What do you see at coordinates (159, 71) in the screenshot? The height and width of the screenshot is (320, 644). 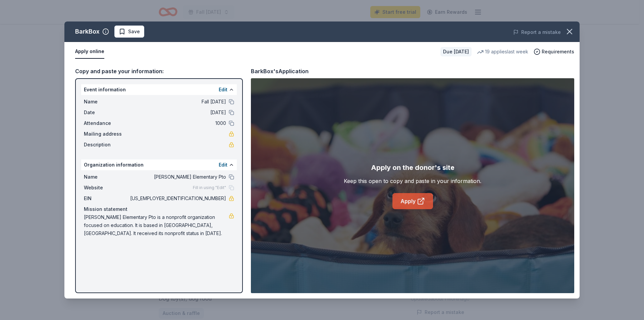 I see `div: Copy and paste your information:` at bounding box center [159, 71].